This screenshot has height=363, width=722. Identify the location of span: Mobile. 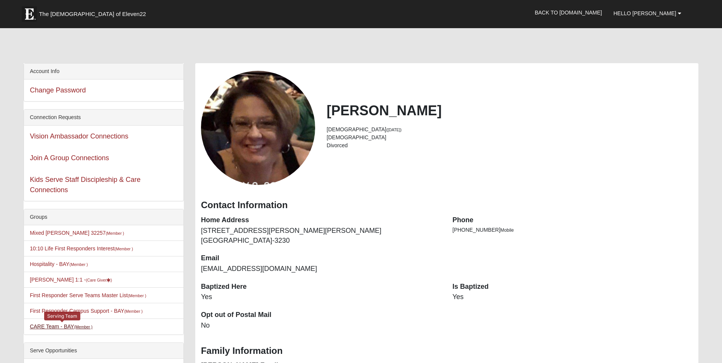
(507, 230).